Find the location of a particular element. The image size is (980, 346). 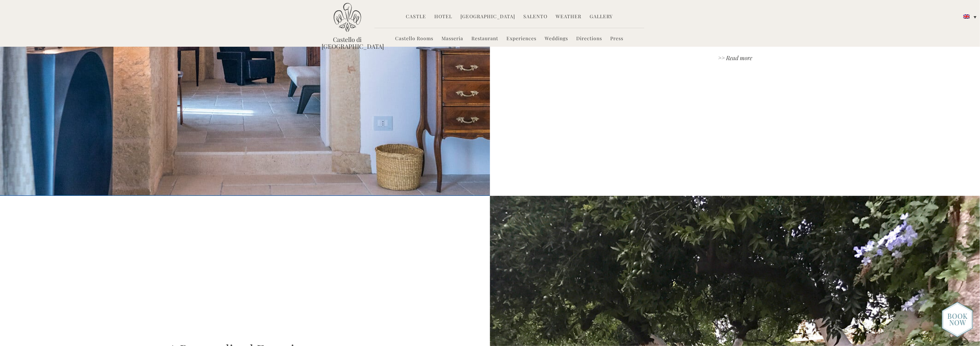

img: English is located at coordinates (967, 17).